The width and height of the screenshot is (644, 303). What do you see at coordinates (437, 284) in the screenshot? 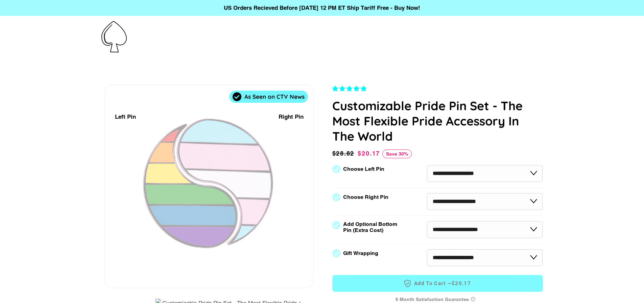
I see `button: Add to Cart —$20.17` at bounding box center [437, 284].